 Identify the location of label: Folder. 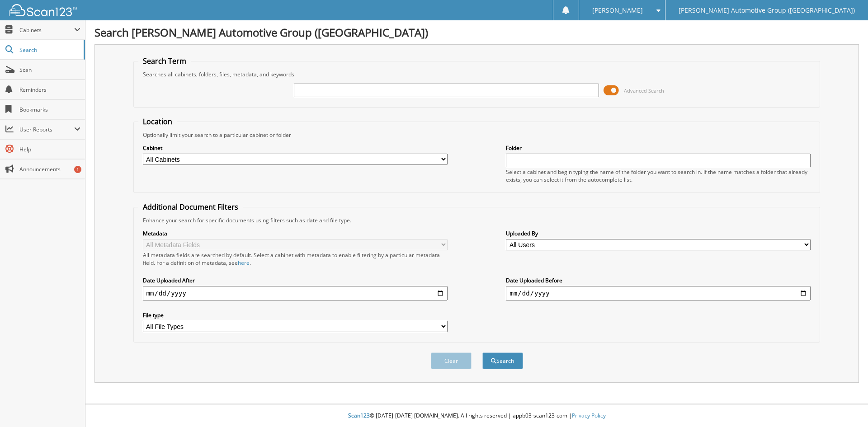
(658, 148).